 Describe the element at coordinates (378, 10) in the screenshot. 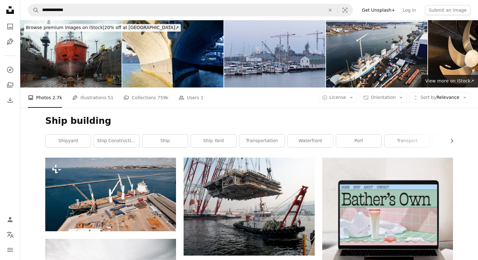

I see `a: Get Unsplash+` at that location.